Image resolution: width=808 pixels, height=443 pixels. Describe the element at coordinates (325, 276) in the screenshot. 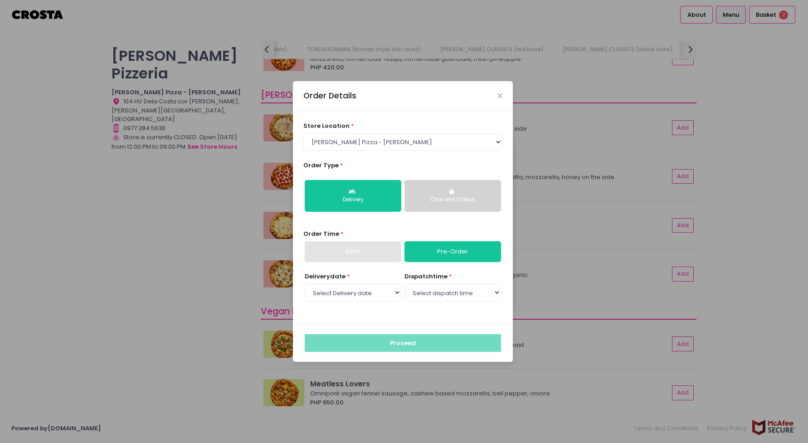

I see `span: Delivery date` at that location.